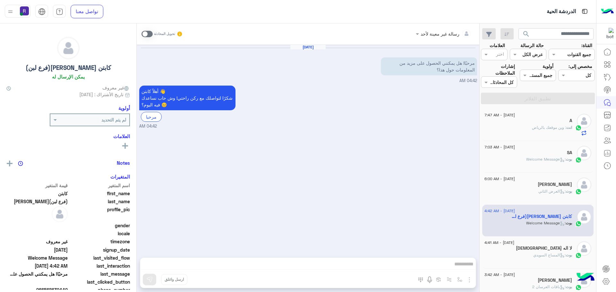 The image size is (616, 292). I want to click on label: حالة الرسالة, so click(532, 45).